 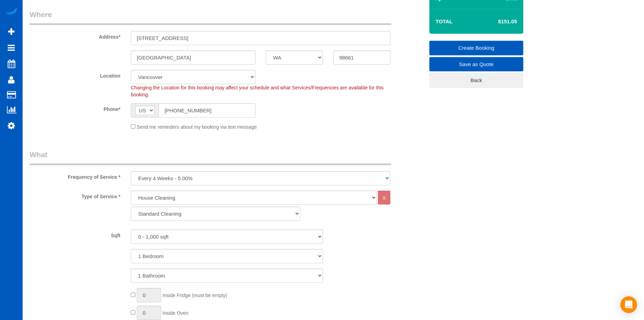 What do you see at coordinates (476, 48) in the screenshot?
I see `a: Create Booking` at bounding box center [476, 48].